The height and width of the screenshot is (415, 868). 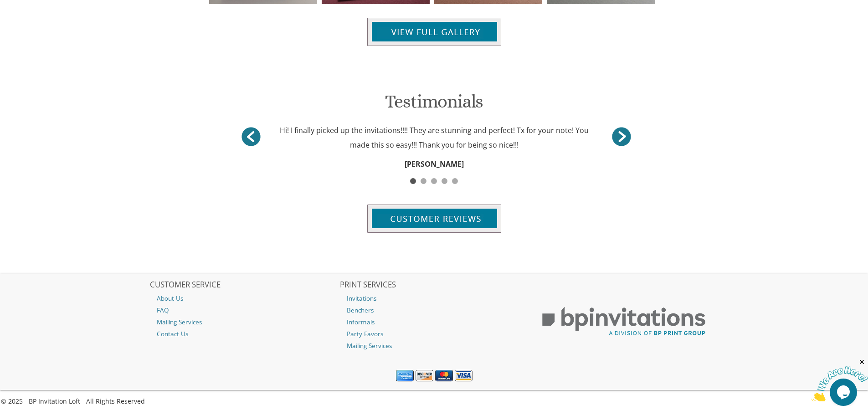 I want to click on img: customer-reviews-btn.jpg, so click(x=434, y=219).